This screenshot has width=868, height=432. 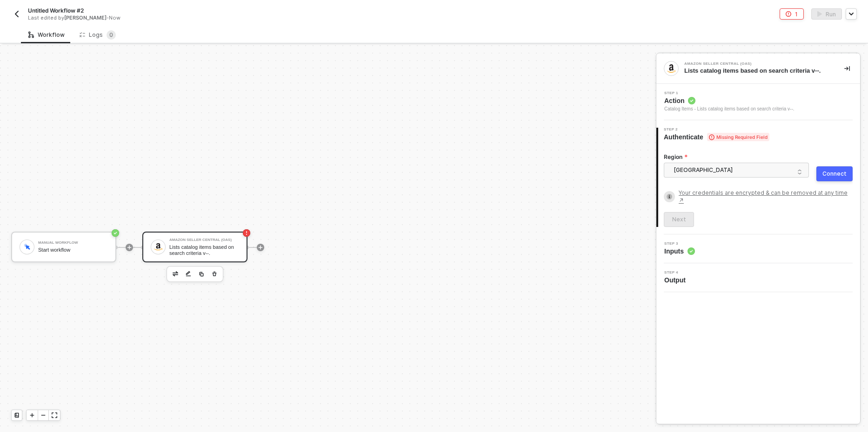 I want to click on span: Action, so click(x=730, y=100).